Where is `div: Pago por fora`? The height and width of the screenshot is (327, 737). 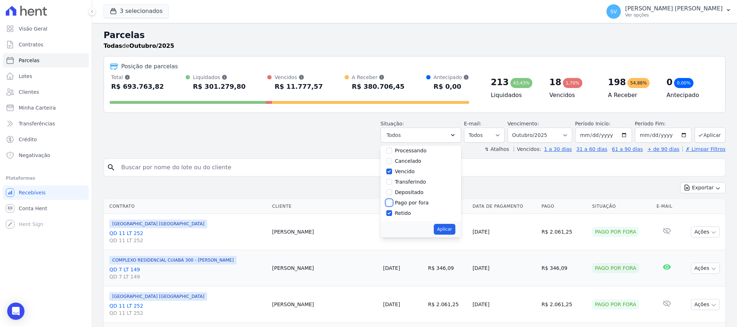 div: Pago por fora is located at coordinates (616, 305).